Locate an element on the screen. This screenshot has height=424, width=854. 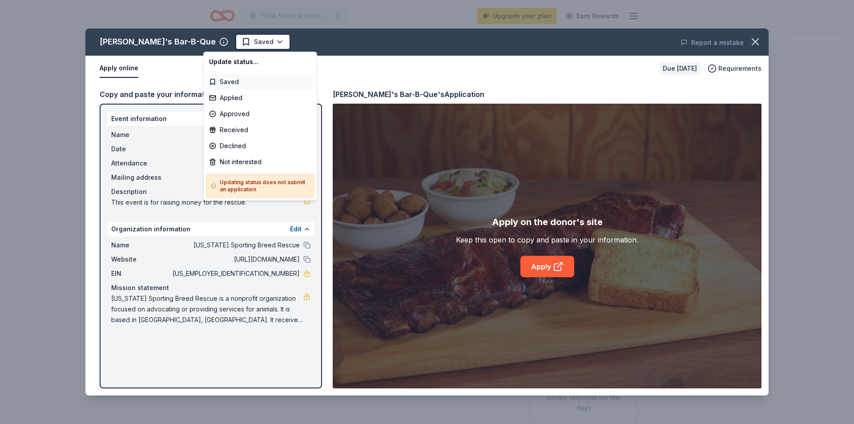
div: Saved is located at coordinates (260, 82).